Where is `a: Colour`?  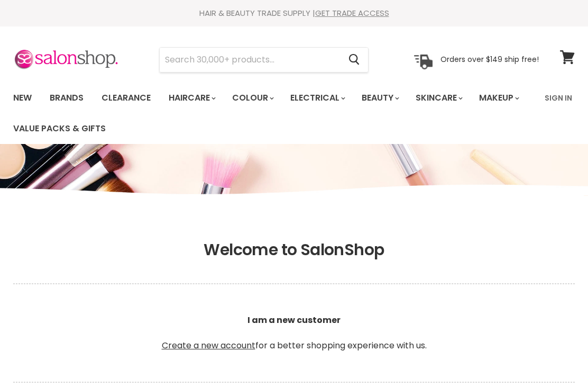 a: Colour is located at coordinates (252, 98).